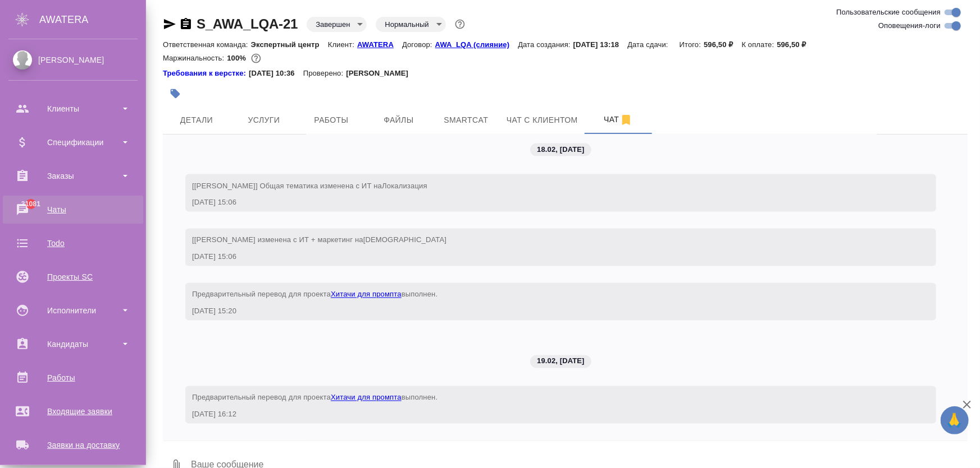 The image size is (980, 468). I want to click on div: Кандидаты, so click(73, 344).